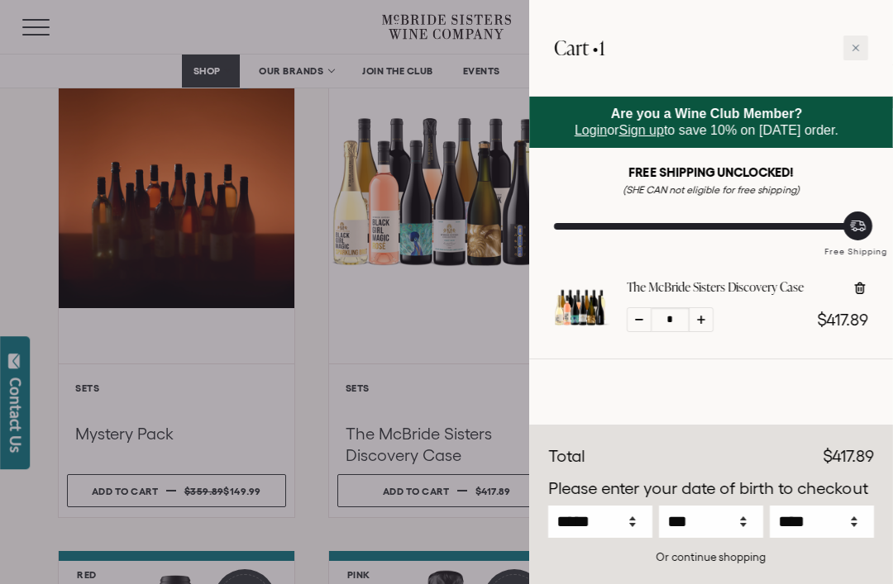 This screenshot has width=893, height=584. I want to click on p: Please enter your date of birth to checkout, so click(711, 489).